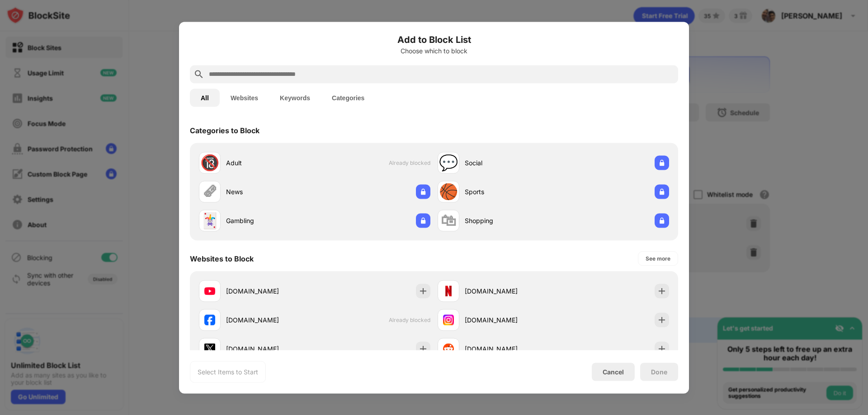  I want to click on button: All, so click(205, 98).